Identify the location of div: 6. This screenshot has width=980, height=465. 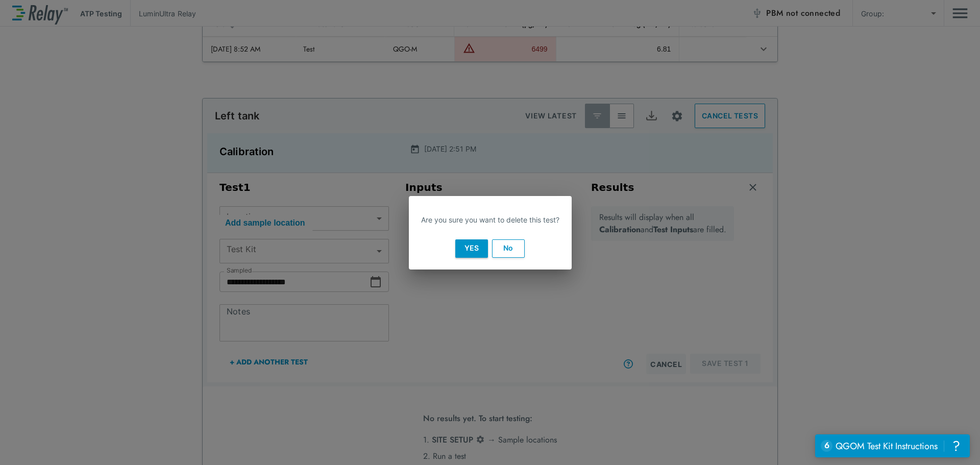
(12, 12).